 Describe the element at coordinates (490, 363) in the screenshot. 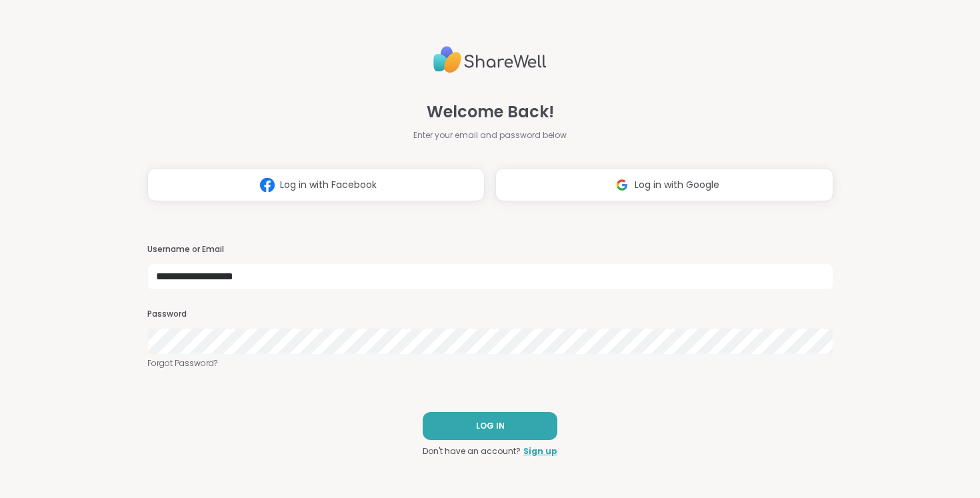

I see `a: Forgot Password?` at that location.